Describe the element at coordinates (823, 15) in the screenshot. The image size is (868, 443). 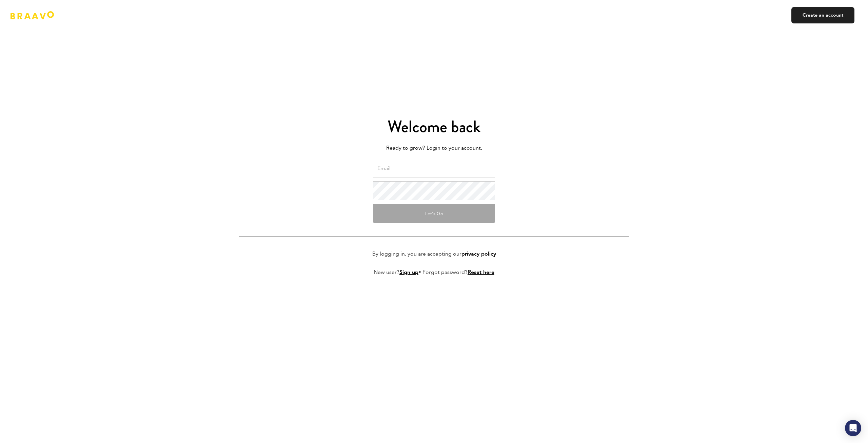
I see `a: Create an account` at that location.